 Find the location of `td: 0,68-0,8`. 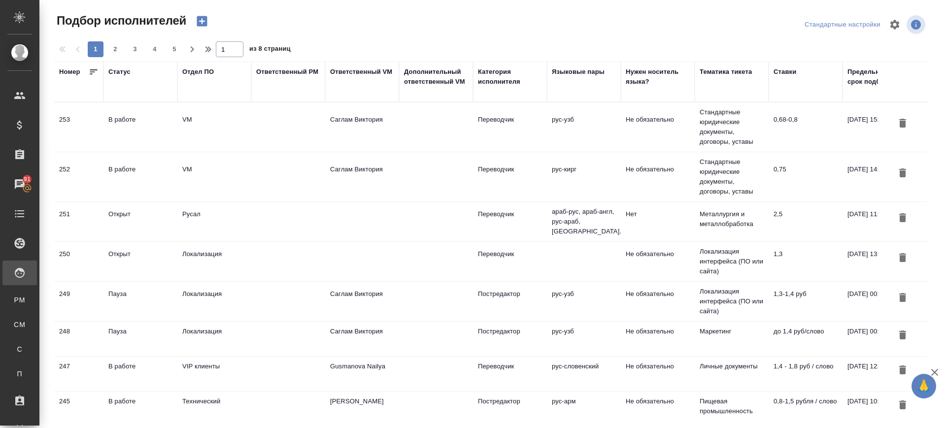

td: 0,68-0,8 is located at coordinates (805, 127).